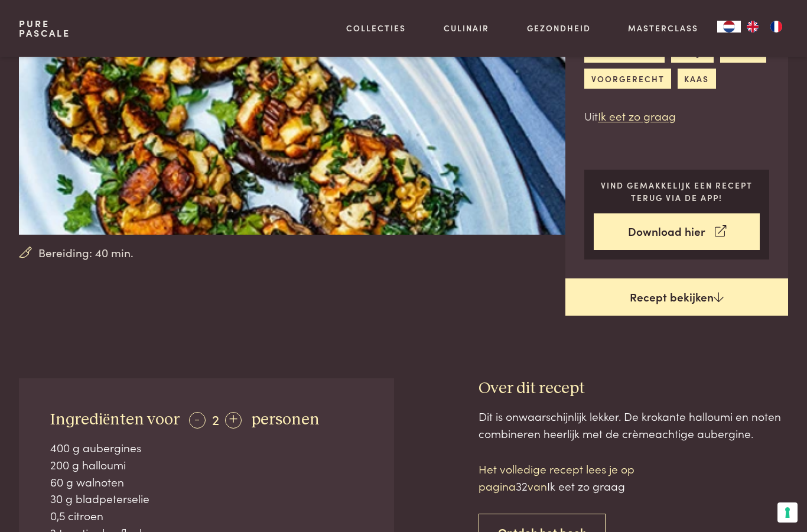 The image size is (807, 532). I want to click on a: NL, so click(729, 27).